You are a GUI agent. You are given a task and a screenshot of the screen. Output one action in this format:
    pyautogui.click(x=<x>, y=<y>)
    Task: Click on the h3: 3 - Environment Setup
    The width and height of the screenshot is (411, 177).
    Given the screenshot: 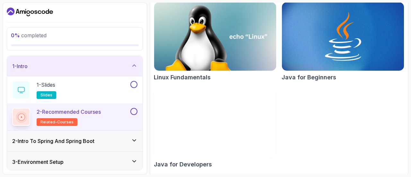 What is the action you would take?
    pyautogui.click(x=38, y=162)
    